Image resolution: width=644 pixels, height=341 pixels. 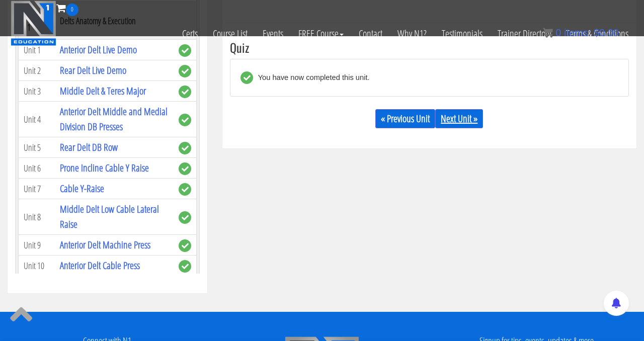 What do you see at coordinates (37, 70) in the screenshot?
I see `td: Unit 2` at bounding box center [37, 70].